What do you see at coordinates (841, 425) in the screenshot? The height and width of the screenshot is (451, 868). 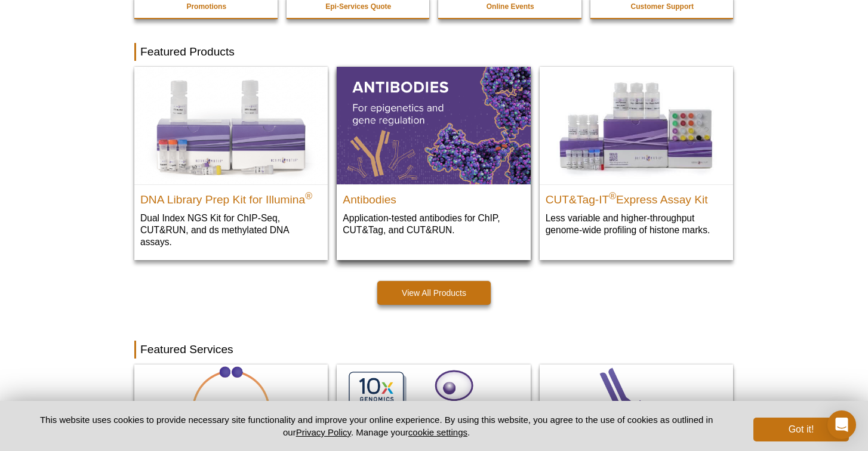 I see `div: Open Intercom Messenger` at bounding box center [841, 425].